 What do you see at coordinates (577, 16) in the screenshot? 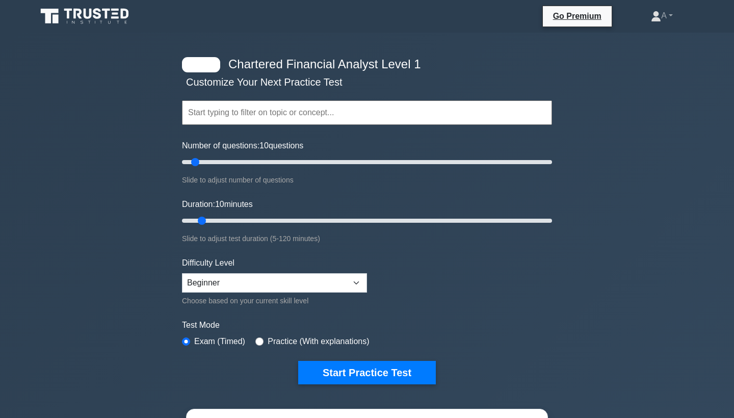
I see `a: Go Premium` at bounding box center [577, 16].